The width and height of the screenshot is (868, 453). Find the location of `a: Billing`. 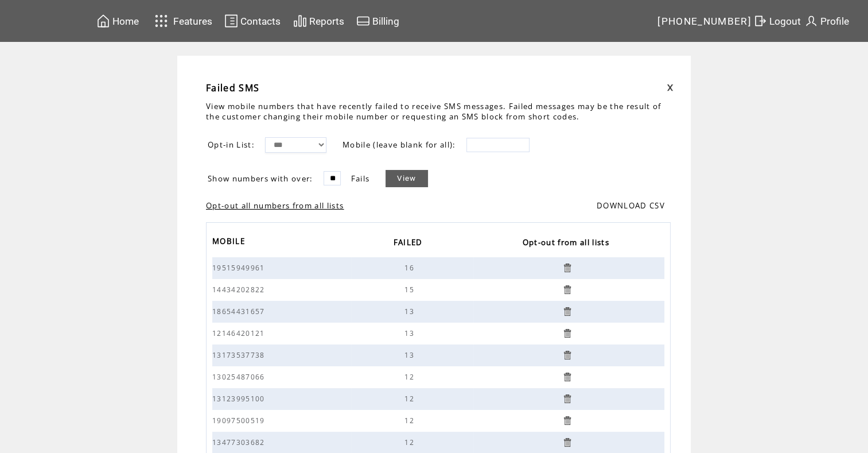

a: Billing is located at coordinates (377, 20).